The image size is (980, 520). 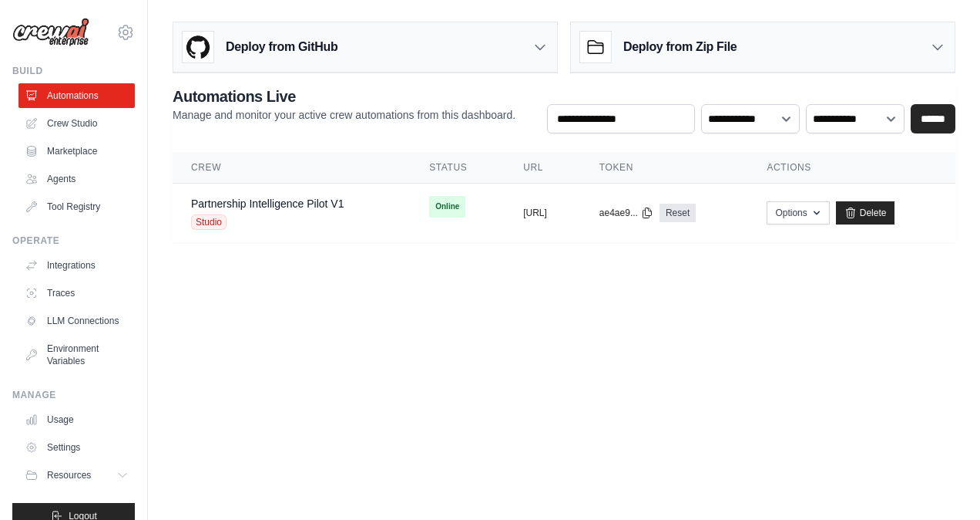 What do you see at coordinates (198, 47) in the screenshot?
I see `img: GitHub Logo` at bounding box center [198, 47].